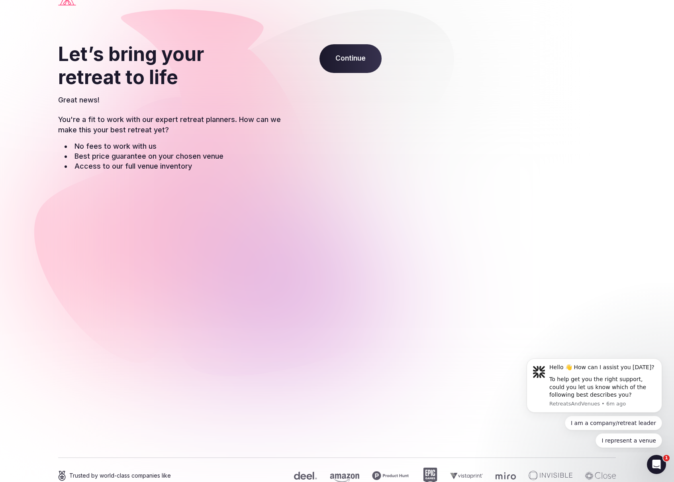 The height and width of the screenshot is (482, 674). I want to click on h2: Let’s bring your retreat to life, so click(149, 65).